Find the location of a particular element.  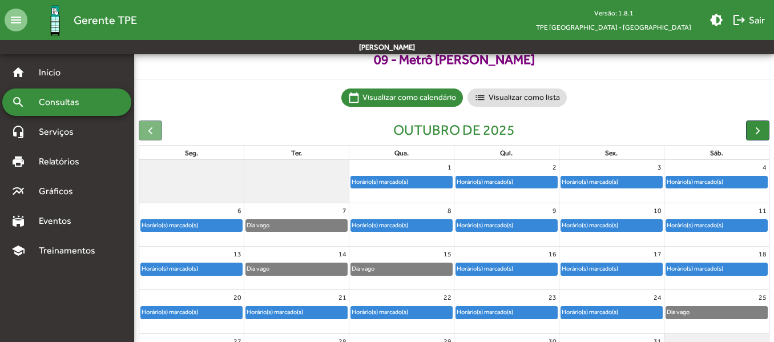

a: 14 de outubro de 2025 is located at coordinates (343, 254).